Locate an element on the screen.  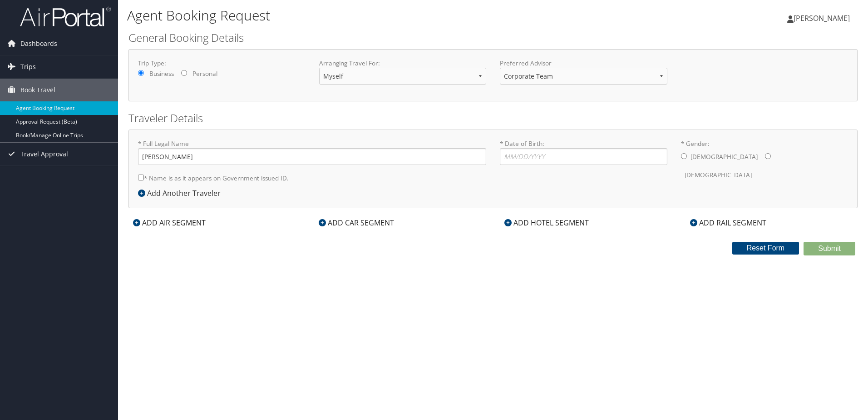
div: ADD CAR SEGMENT is located at coordinates (356, 223).